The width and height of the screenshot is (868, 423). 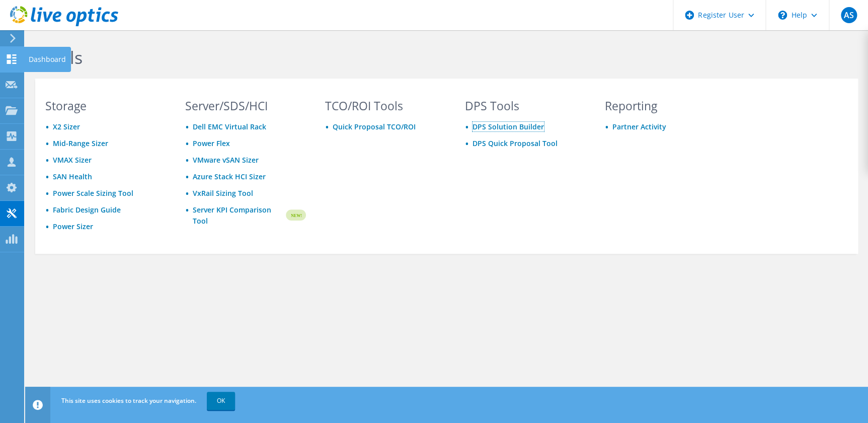 I want to click on a: VMAX Sizer, so click(x=72, y=159).